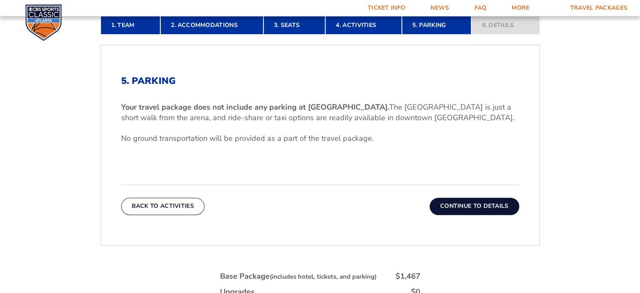 Image resolution: width=640 pixels, height=293 pixels. I want to click on div: $1,467, so click(408, 276).